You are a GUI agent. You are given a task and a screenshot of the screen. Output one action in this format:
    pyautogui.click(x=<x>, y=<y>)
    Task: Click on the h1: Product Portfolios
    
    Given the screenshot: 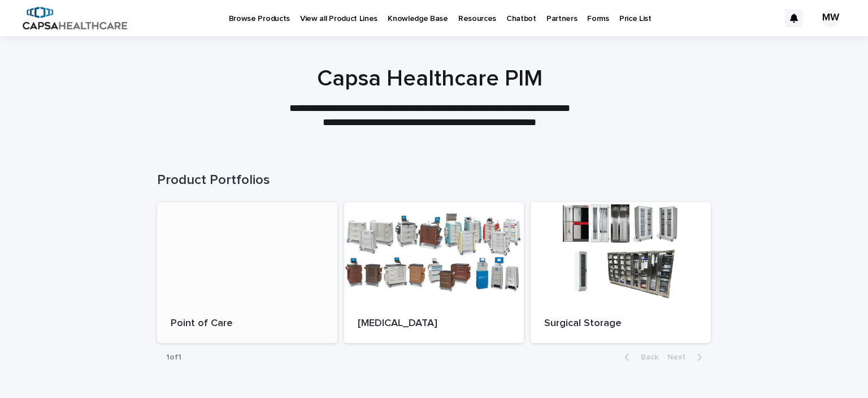 What is the action you would take?
    pyautogui.click(x=434, y=180)
    